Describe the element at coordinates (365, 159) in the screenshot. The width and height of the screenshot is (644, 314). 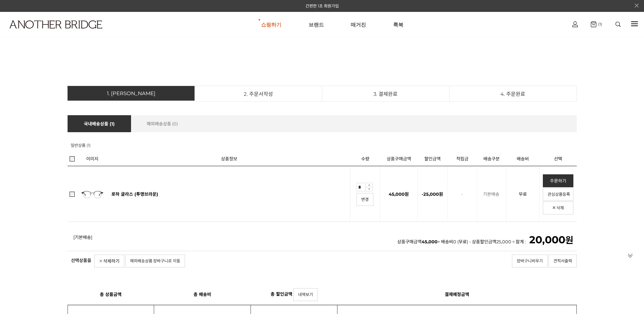
I see `th: 수량` at that location.